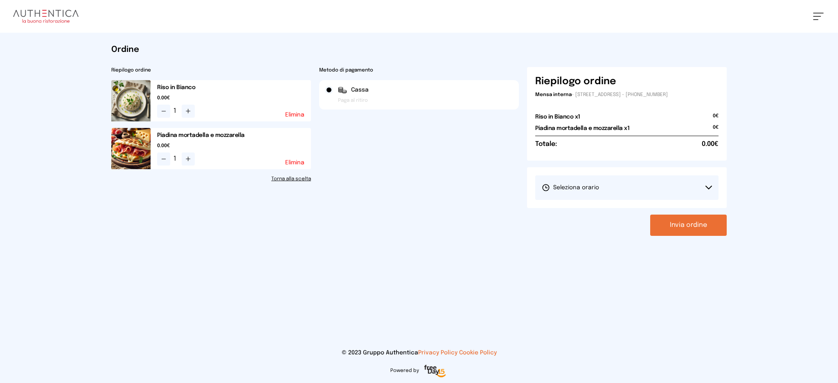 The height and width of the screenshot is (383, 838). Describe the element at coordinates (688, 225) in the screenshot. I see `button: Invia ordine` at that location.